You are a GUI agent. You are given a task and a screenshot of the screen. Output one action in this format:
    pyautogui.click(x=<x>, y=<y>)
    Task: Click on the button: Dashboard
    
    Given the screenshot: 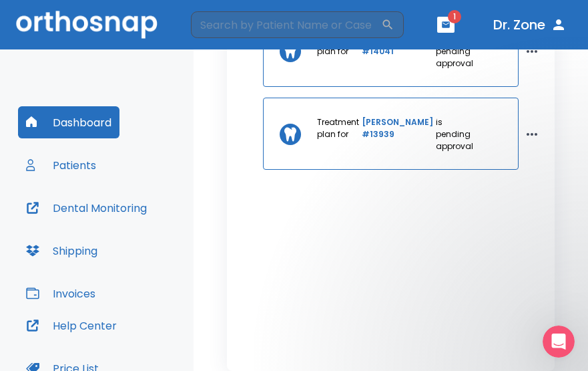 What is the action you would take?
    pyautogui.click(x=69, y=122)
    